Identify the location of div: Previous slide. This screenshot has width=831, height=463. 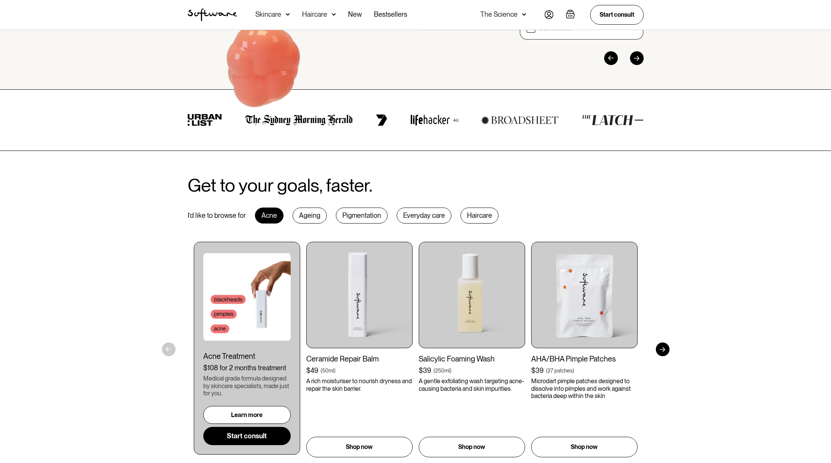
(611, 58).